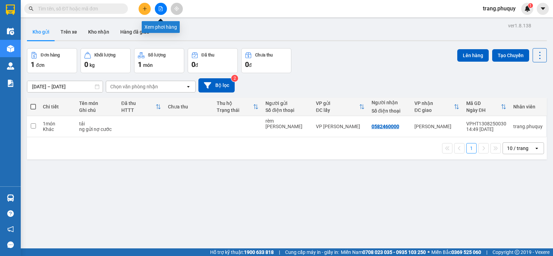 The image size is (553, 256). Describe the element at coordinates (138, 110) in the screenshot. I see `div: HTTT` at that location.